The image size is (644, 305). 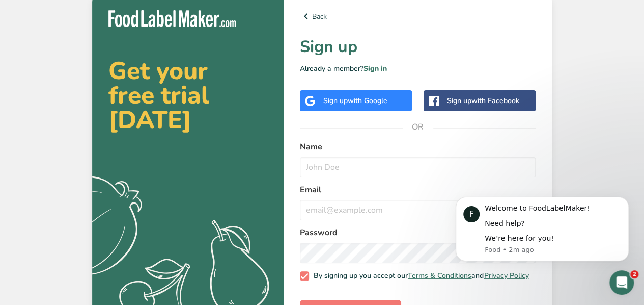 I want to click on span: with Google, so click(x=368, y=100).